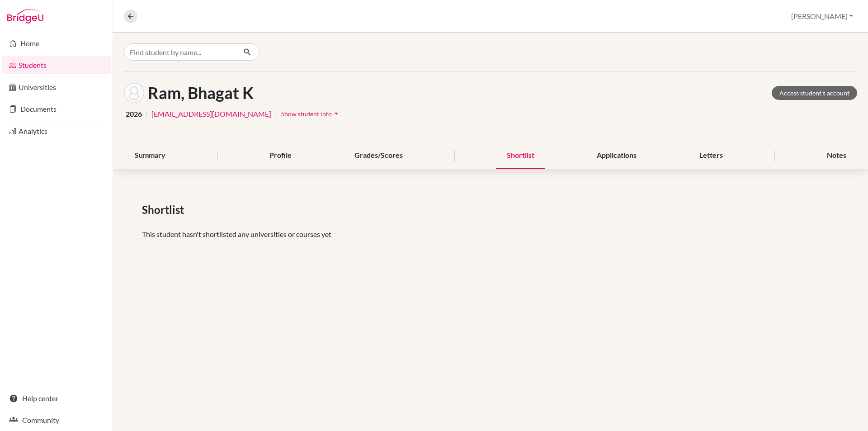 The image size is (868, 431). I want to click on a: Analytics, so click(56, 131).